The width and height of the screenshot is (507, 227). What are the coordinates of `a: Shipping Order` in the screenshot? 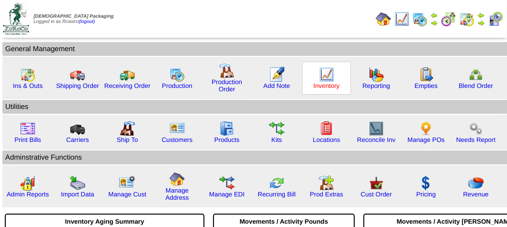 It's located at (78, 86).